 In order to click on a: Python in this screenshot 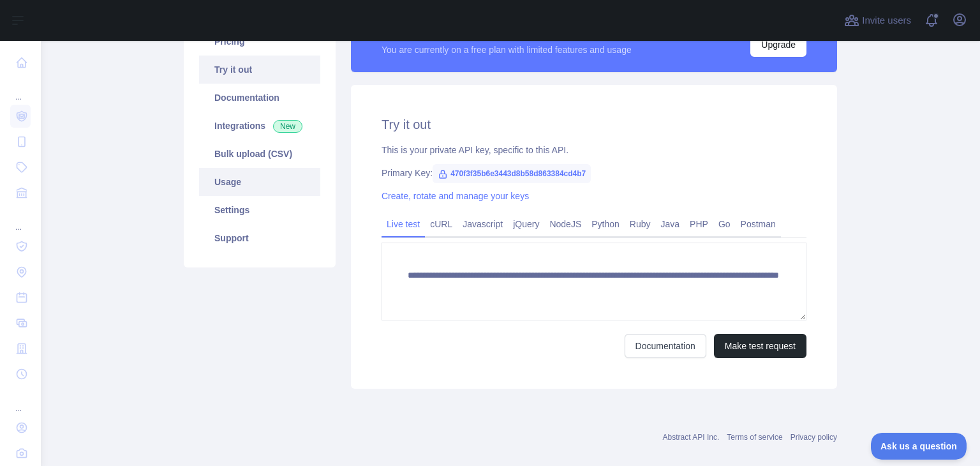, I will do `click(606, 224)`.